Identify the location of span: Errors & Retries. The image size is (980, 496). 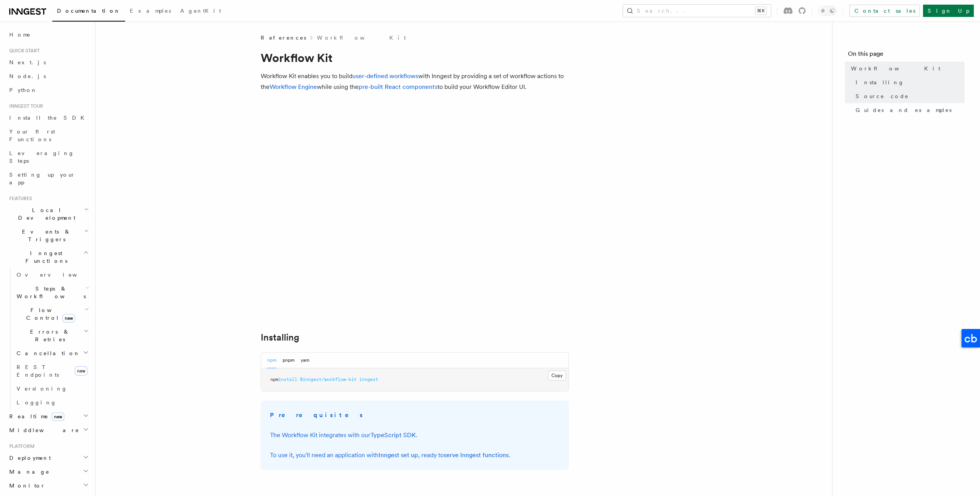
(49, 336).